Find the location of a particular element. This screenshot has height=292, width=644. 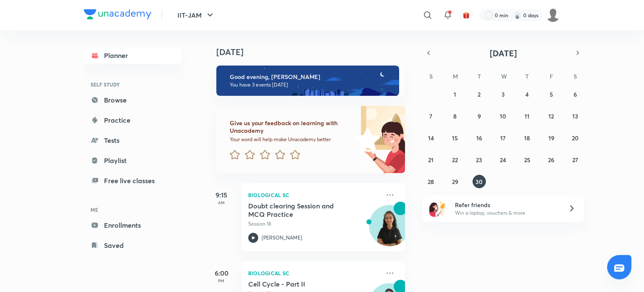

button: September 4, 2025 is located at coordinates (527, 94).